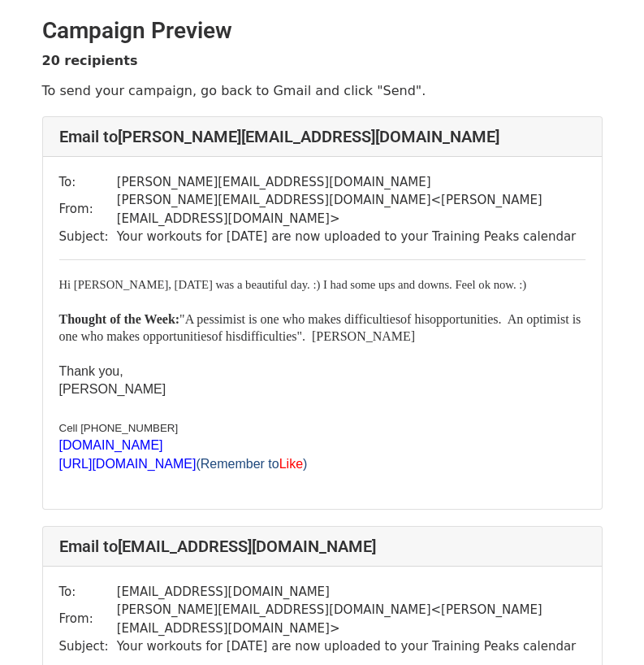  Describe the element at coordinates (291, 463) in the screenshot. I see `span: Like` at that location.